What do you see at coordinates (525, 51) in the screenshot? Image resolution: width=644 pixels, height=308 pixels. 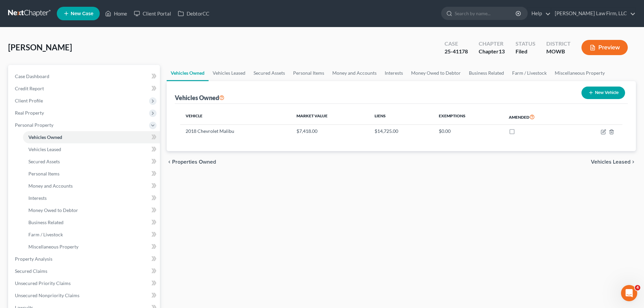 I see `div: Filed` at bounding box center [525, 51].